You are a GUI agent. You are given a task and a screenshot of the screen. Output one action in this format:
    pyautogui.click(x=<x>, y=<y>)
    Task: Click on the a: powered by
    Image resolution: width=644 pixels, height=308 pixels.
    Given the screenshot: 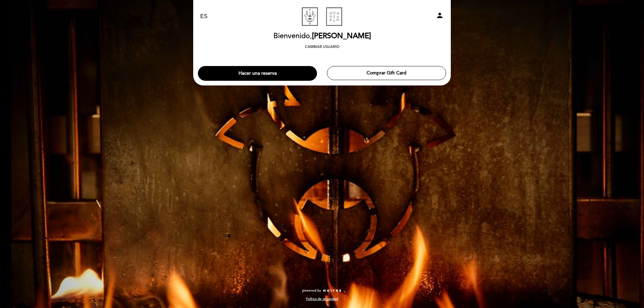 What is the action you would take?
    pyautogui.click(x=322, y=291)
    